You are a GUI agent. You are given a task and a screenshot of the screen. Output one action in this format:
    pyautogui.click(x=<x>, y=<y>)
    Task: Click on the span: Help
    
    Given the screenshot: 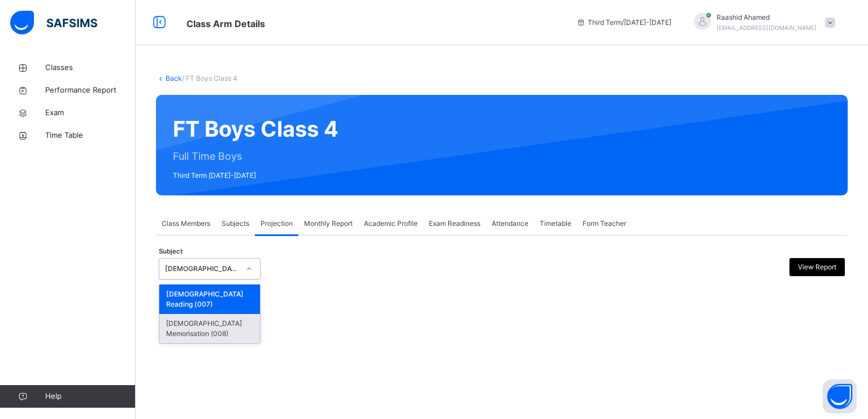 What is the action you would take?
    pyautogui.click(x=90, y=397)
    